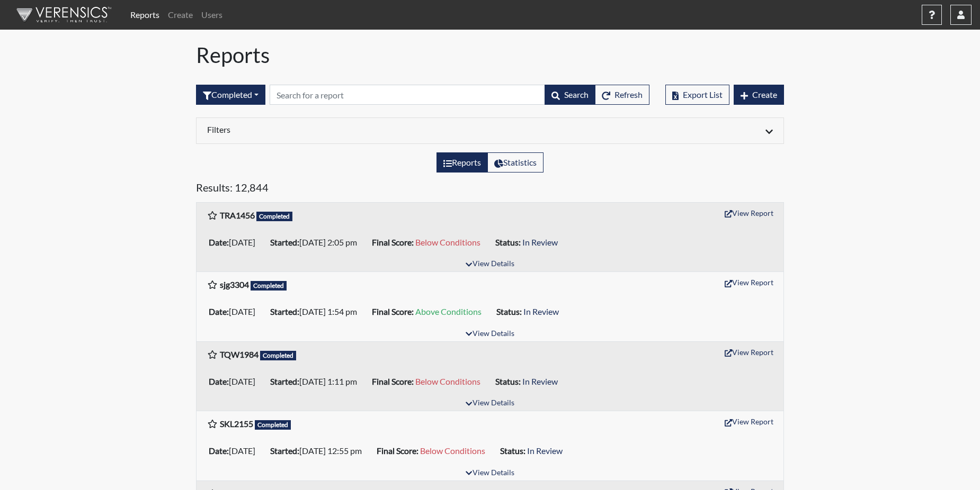 This screenshot has height=490, width=980. Describe the element at coordinates (628, 94) in the screenshot. I see `span: Refresh` at that location.